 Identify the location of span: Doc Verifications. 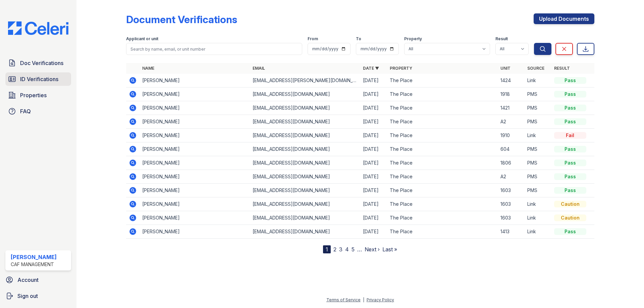
(41, 63).